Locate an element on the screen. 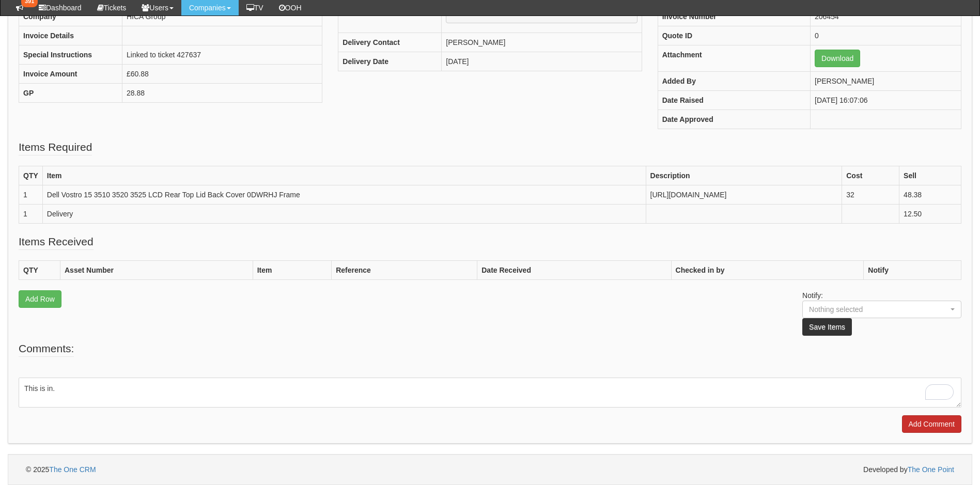 This screenshot has width=980, height=485. th: Special Instructions is located at coordinates (71, 55).